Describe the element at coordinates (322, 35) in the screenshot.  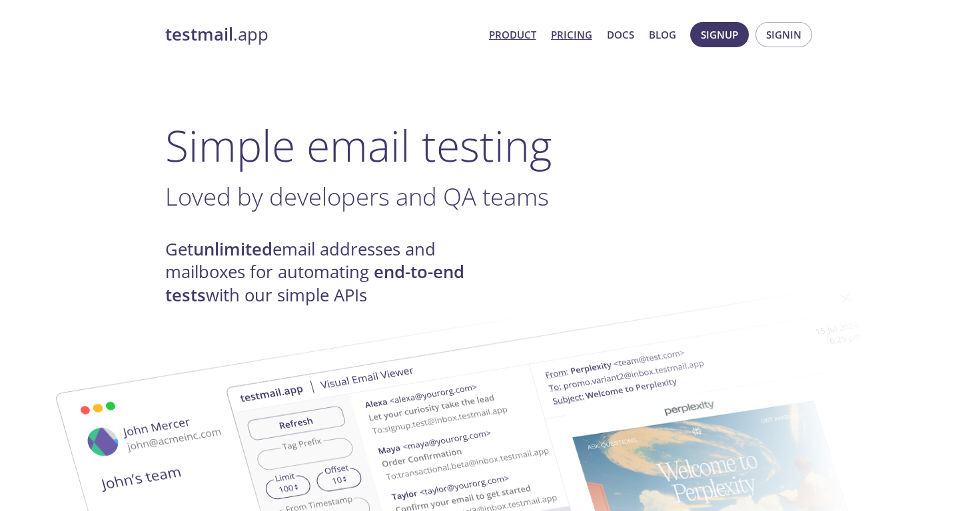
I see `a: testmail.app` at that location.